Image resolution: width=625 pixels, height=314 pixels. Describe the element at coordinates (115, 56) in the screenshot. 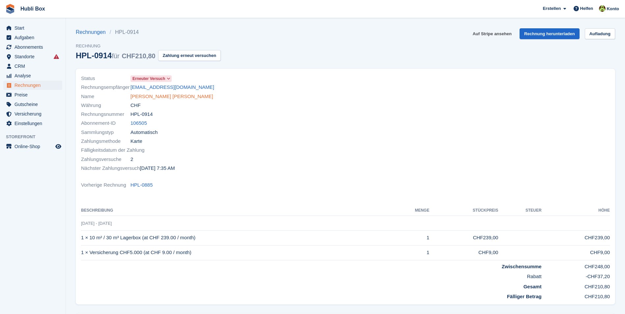

I see `span: für` at that location.